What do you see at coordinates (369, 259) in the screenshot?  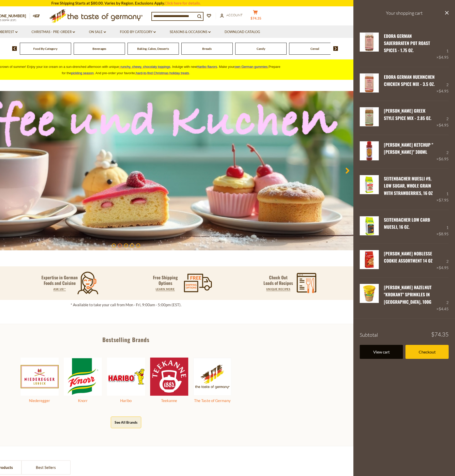 I see `img: Hans Freitag Noblesse Cookie Assortment` at bounding box center [369, 259].